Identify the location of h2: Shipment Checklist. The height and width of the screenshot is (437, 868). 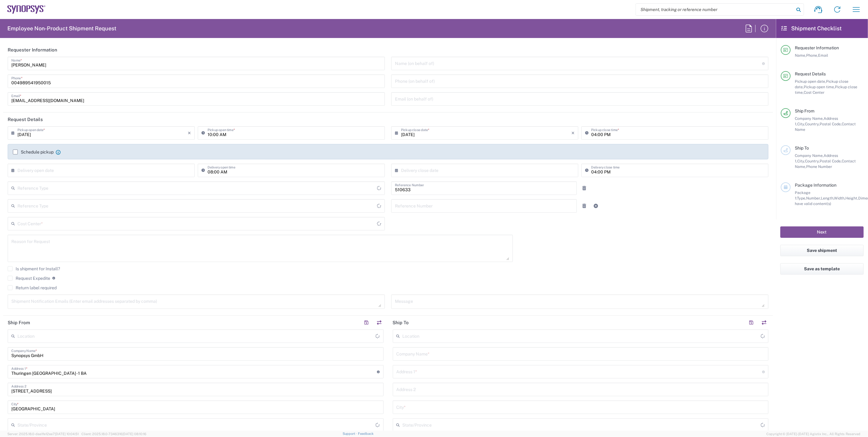
(812, 28).